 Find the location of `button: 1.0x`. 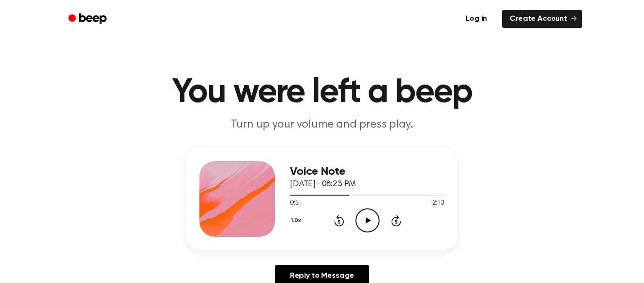

button: 1.0x is located at coordinates (297, 220).